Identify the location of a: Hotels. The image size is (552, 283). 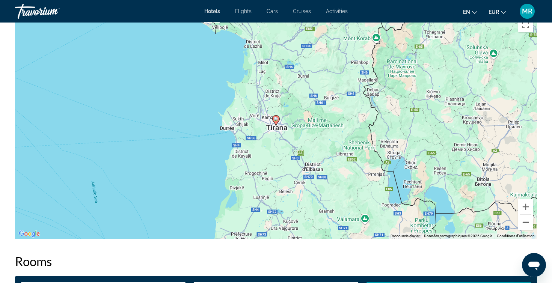
(212, 11).